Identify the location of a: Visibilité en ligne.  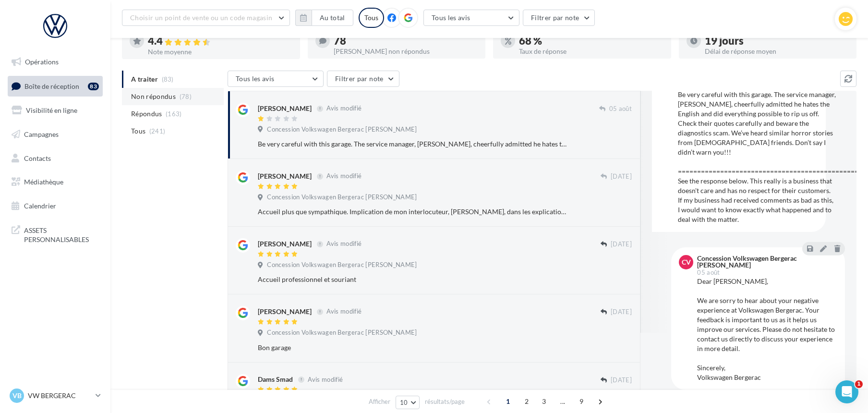
(55, 110).